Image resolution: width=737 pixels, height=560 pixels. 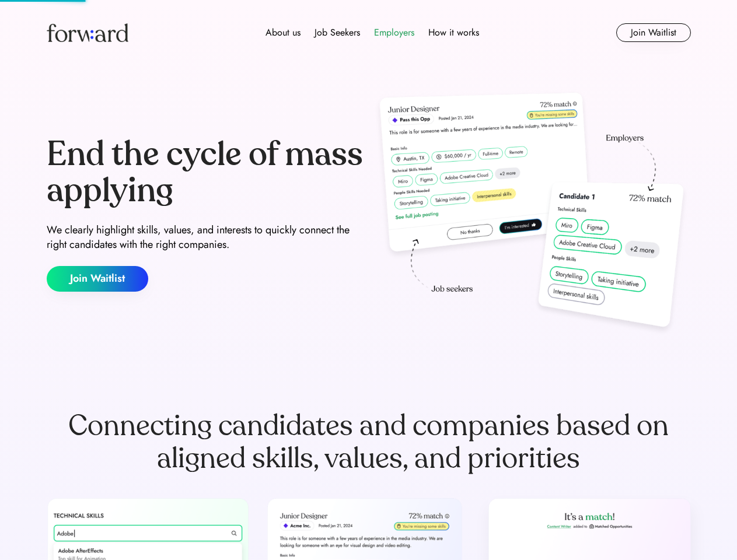 I want to click on img: hero-image.png, so click(x=532, y=214).